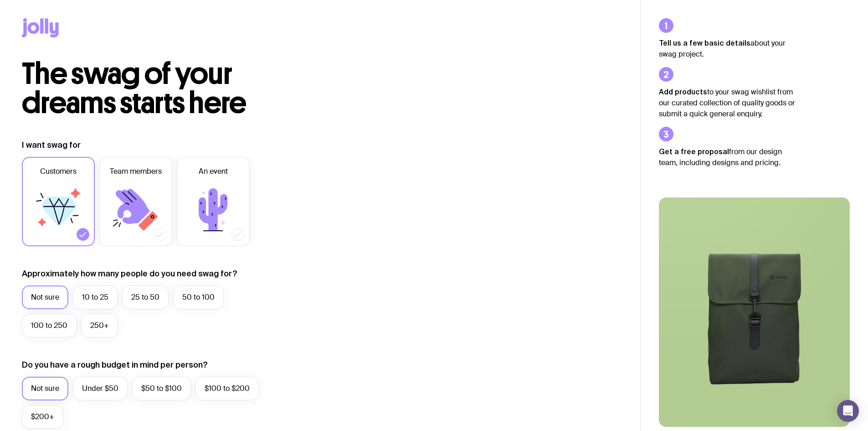 This screenshot has width=868, height=431. Describe the element at coordinates (49, 326) in the screenshot. I see `label: 100 to 250` at that location.